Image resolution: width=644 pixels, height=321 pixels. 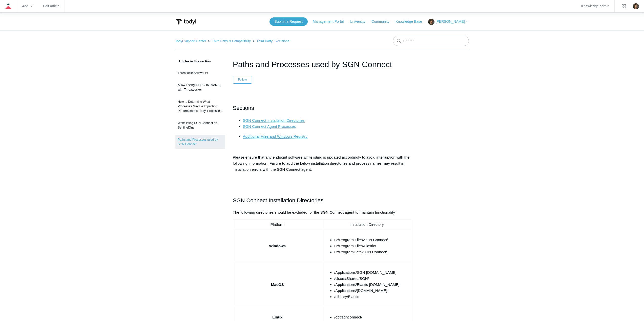 I want to click on a: SGN Connect Agent Processes, so click(x=269, y=126).